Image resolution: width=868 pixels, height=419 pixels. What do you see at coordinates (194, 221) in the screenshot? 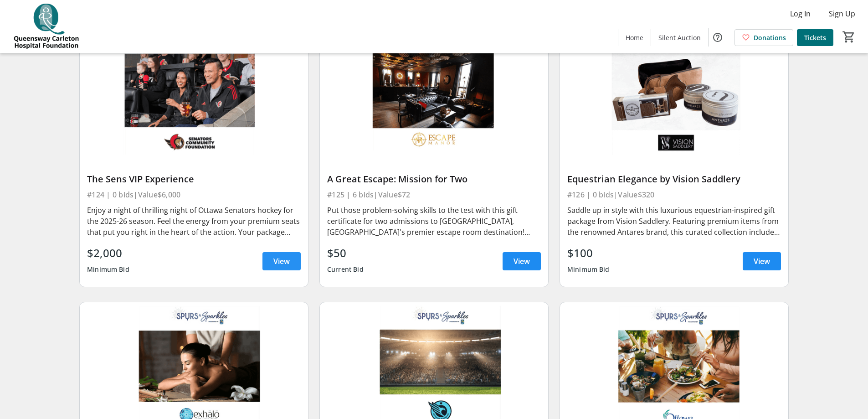
I see `div: Enjoy a night of thrilling night of Ottawa Senators hockey for the 2025-26 season. Feel the energ...` at bounding box center [194, 221].